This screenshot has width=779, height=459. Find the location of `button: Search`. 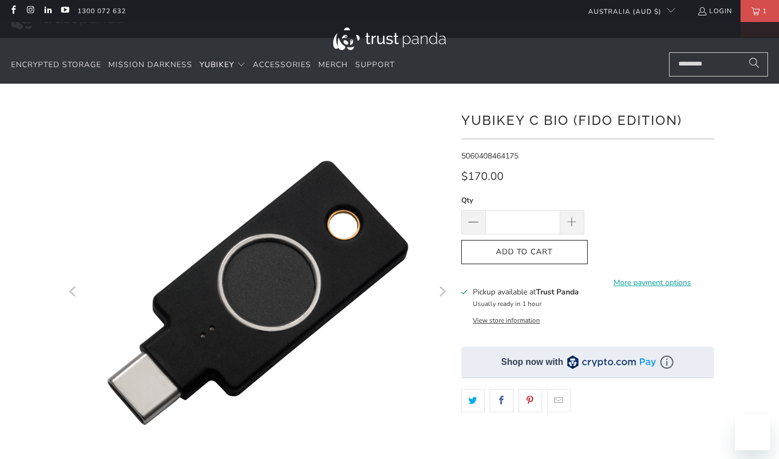

button: Search is located at coordinates (755, 64).